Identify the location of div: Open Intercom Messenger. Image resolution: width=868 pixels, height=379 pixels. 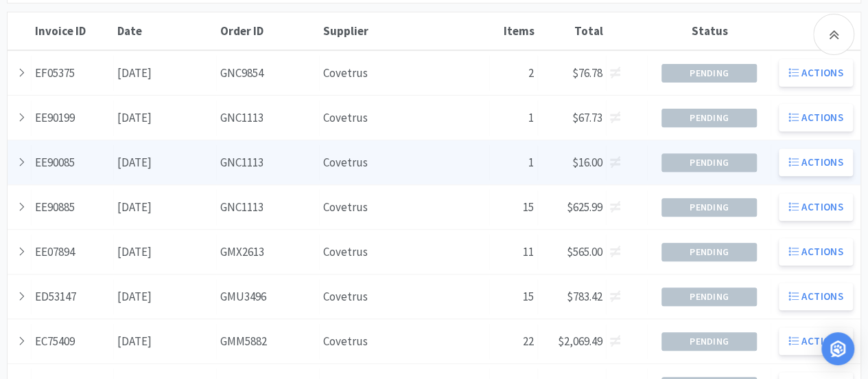
(838, 348).